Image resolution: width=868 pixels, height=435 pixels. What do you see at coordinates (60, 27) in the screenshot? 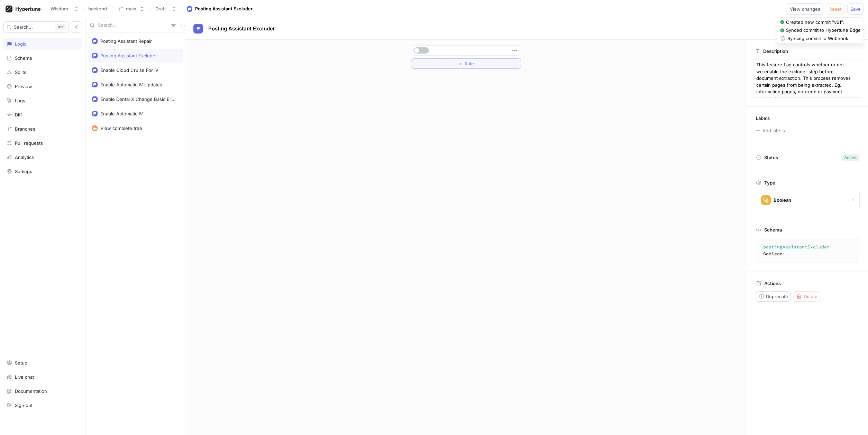
I see `div: K` at bounding box center [60, 27].